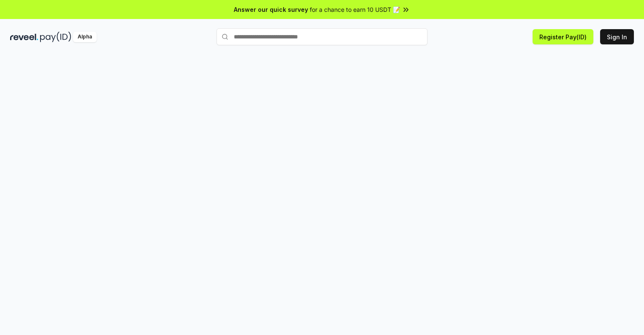  I want to click on div: Alpha, so click(85, 37).